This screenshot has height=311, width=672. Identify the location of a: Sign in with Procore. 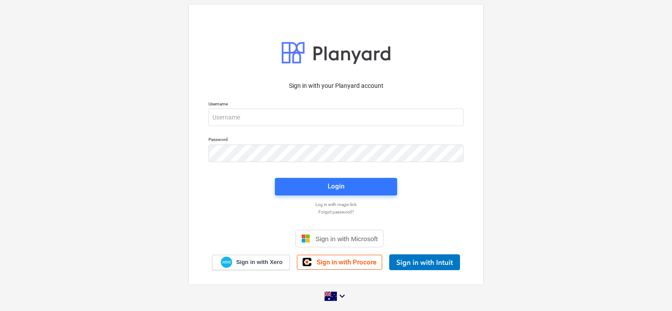
(339, 262).